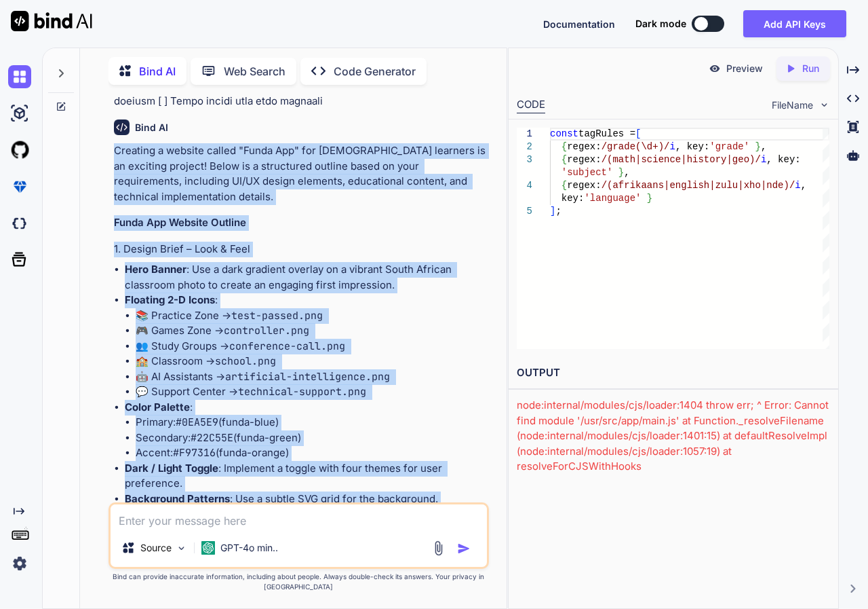  Describe the element at coordinates (580, 24) in the screenshot. I see `span: Documentation` at that location.